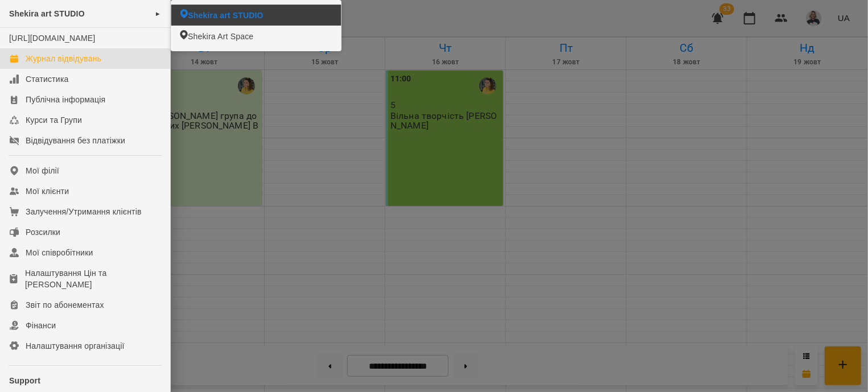 The image size is (868, 392). I want to click on div: Курси та Групи, so click(54, 120).